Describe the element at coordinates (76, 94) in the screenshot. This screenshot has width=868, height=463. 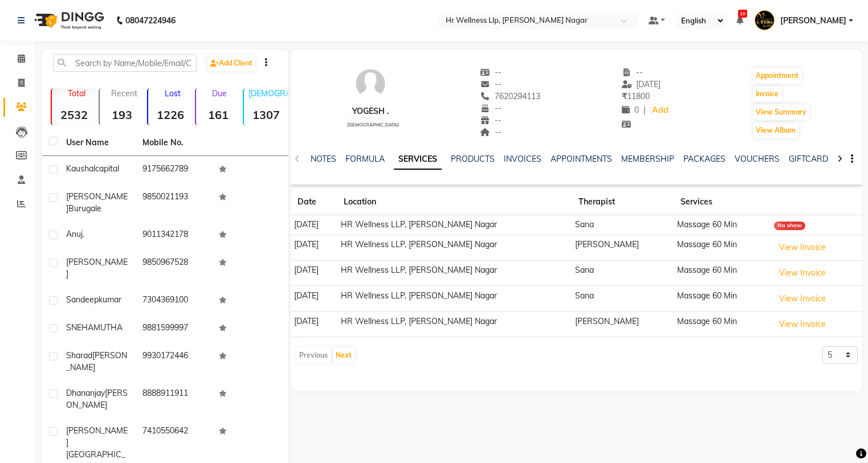
I see `p: Total` at that location.